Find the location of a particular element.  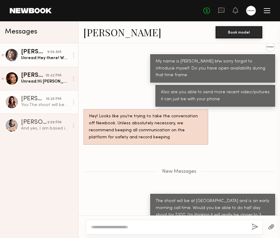

div: And yes, I am based in LA is located at coordinates (45, 128).